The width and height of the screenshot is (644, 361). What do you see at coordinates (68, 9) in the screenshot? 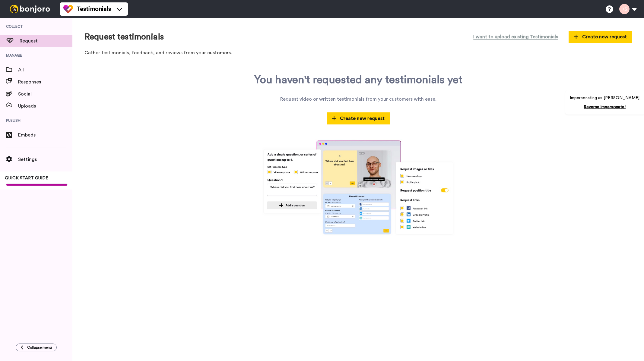
I see `img: tm-color.svg` at bounding box center [68, 9].